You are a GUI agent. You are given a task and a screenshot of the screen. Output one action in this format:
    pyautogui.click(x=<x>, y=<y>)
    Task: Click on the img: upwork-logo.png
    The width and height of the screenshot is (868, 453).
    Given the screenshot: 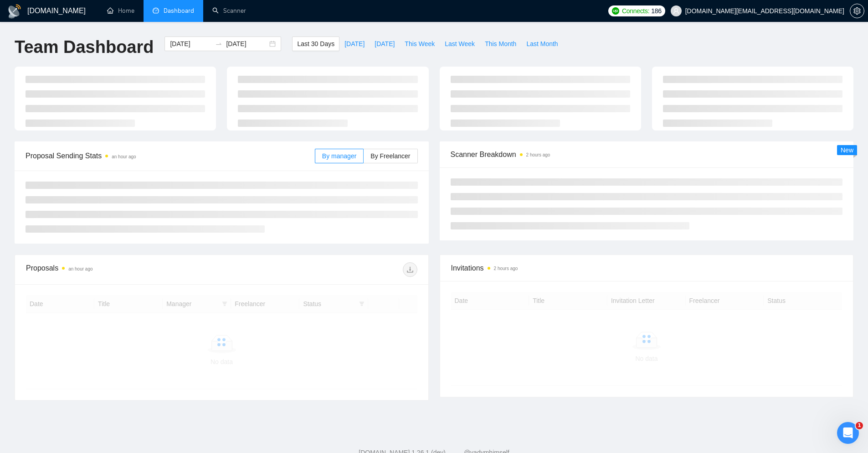 What is the action you would take?
    pyautogui.click(x=616, y=11)
    